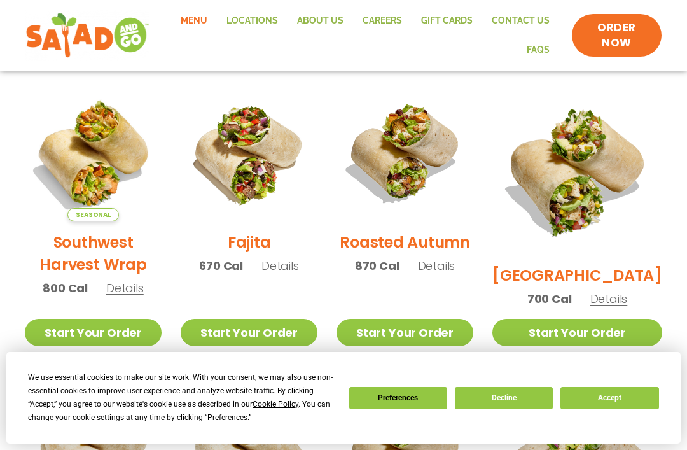 The width and height of the screenshot is (687, 450). Describe the element at coordinates (405, 242) in the screenshot. I see `h2: Roasted Autumn` at that location.